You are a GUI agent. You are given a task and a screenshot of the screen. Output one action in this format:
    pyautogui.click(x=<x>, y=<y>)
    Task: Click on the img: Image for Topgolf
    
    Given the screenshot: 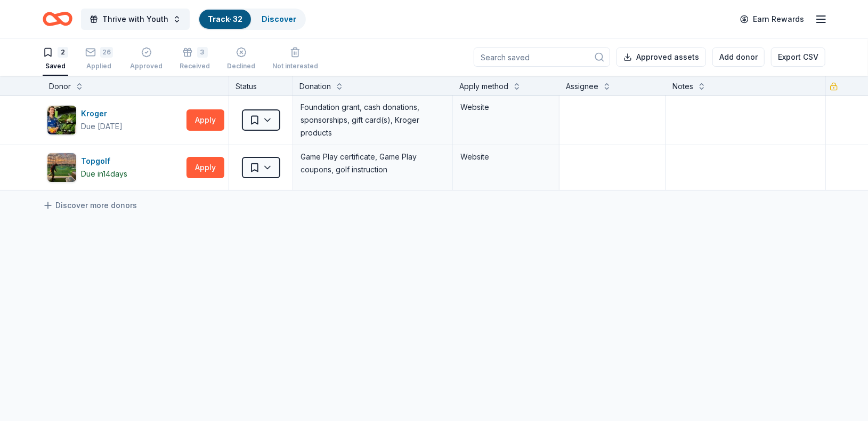 What is the action you would take?
    pyautogui.click(x=62, y=167)
    